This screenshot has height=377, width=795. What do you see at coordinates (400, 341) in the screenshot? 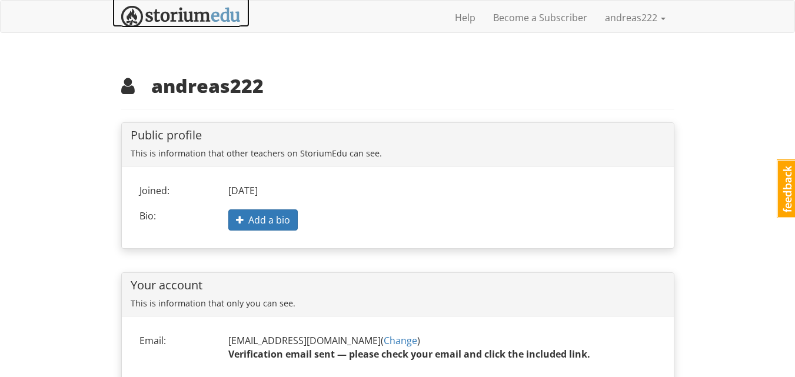
I see `a: Change` at bounding box center [400, 341].